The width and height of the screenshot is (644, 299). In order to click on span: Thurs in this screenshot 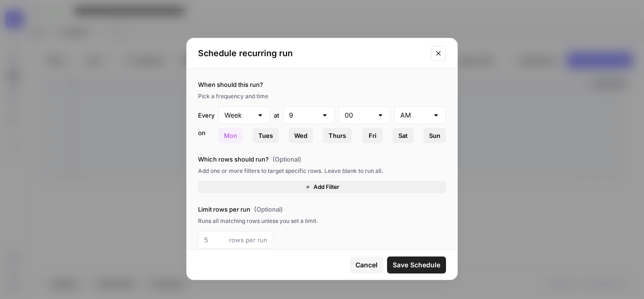, I will do `click(337, 136)`.